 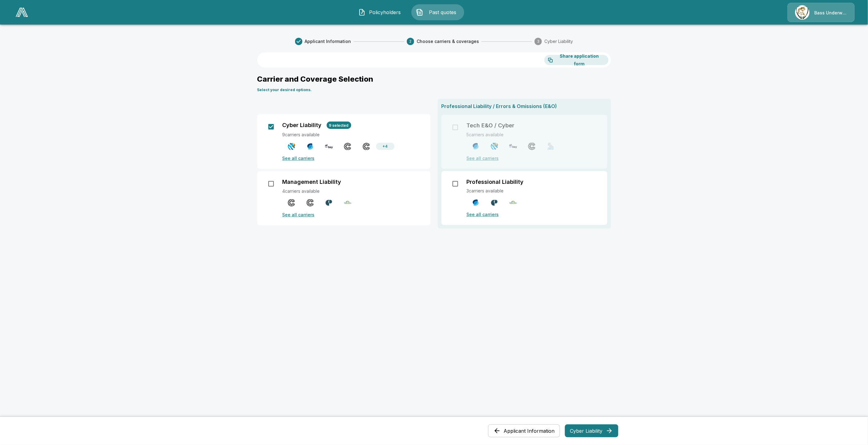 What do you see at coordinates (328, 41) in the screenshot?
I see `span: Applicant Information` at bounding box center [328, 41].